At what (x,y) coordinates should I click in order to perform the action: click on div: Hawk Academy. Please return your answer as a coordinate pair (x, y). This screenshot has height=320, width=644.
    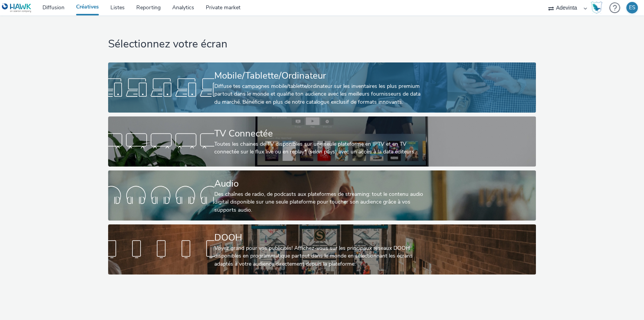
    Looking at the image, I should click on (596, 8).